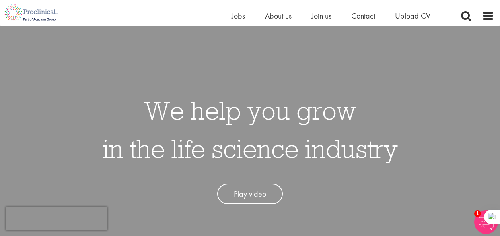  What do you see at coordinates (363, 16) in the screenshot?
I see `span: Contact` at bounding box center [363, 16].